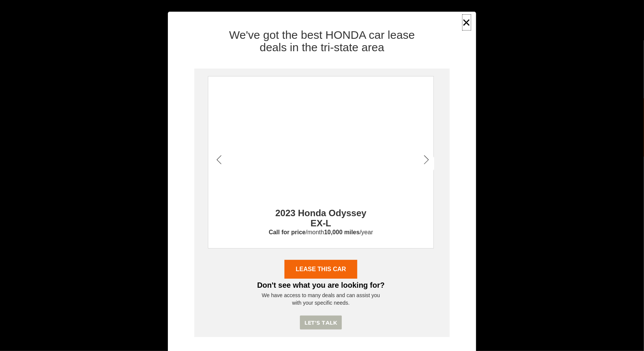 The width and height of the screenshot is (644, 351). What do you see at coordinates (287, 232) in the screenshot?
I see `strong: Call for price` at bounding box center [287, 232].